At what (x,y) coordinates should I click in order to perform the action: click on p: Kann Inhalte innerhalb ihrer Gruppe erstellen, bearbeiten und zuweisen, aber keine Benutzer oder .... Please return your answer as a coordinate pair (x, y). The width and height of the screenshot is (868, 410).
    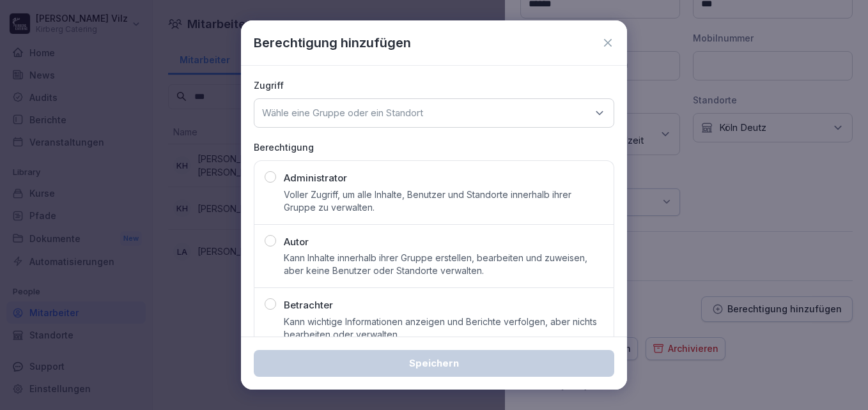
    Looking at the image, I should click on (444, 265).